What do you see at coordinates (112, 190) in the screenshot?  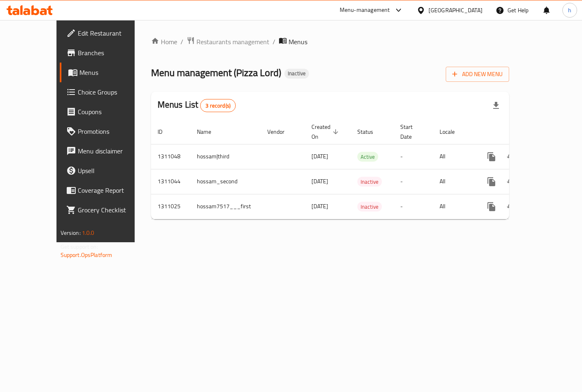 I see `span: Coverage Report` at bounding box center [112, 190].